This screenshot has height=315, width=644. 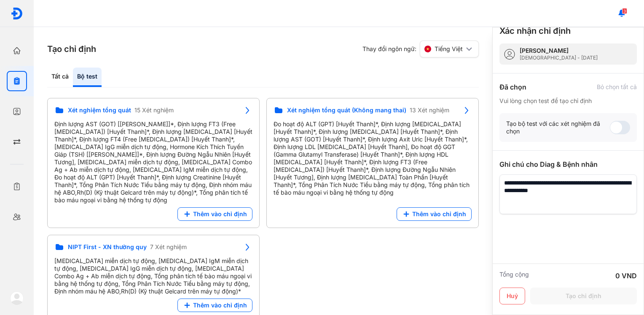 I want to click on div: Vui lòng chọn test để tạo chỉ định, so click(x=568, y=100).